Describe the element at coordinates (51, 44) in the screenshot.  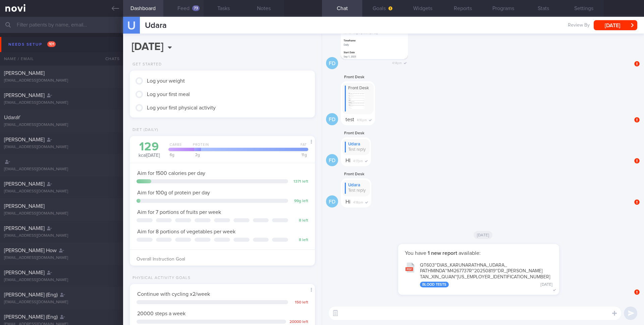
I see `span: 101` at that location.